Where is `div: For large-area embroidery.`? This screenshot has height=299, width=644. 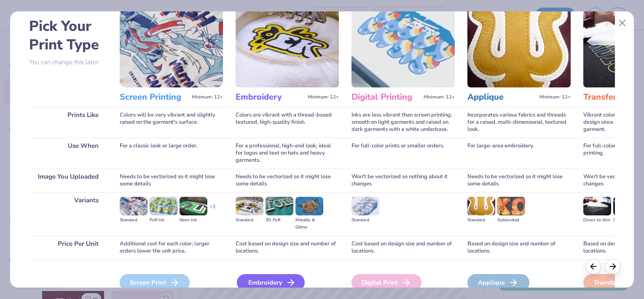
div: For large-area embroidery. is located at coordinates (519, 153).